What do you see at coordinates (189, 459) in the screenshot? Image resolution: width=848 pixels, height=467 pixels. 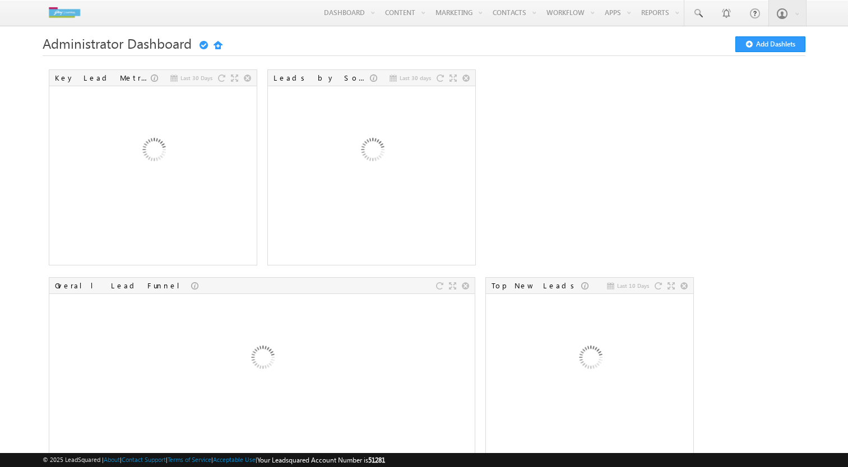 I see `a: Terms of Service` at bounding box center [189, 459].